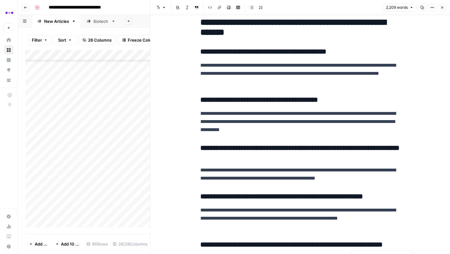 This screenshot has width=450, height=254. What do you see at coordinates (57, 21) in the screenshot?
I see `a: New Articles` at bounding box center [57, 21].